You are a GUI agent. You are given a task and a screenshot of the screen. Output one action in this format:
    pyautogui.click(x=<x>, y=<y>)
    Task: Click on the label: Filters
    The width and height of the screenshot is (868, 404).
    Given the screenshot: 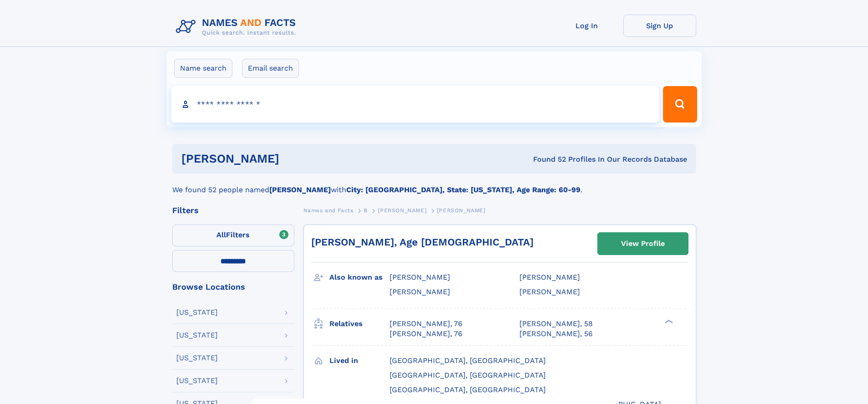 What is the action you would take?
    pyautogui.click(x=233, y=235)
    